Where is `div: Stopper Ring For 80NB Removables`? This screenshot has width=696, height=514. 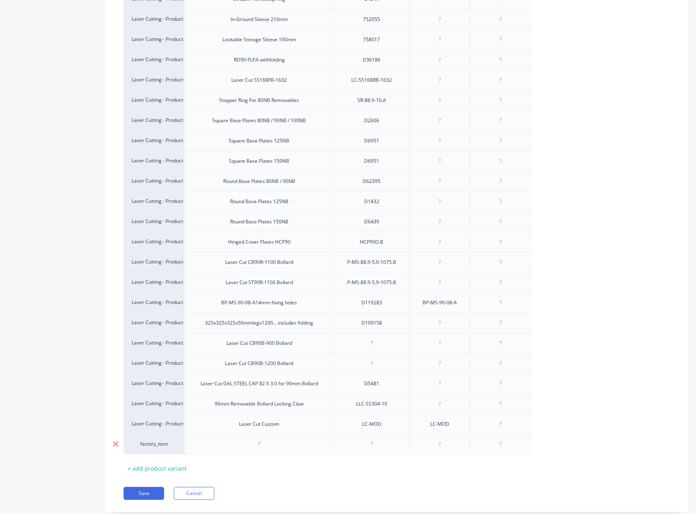 div: Stopper Ring For 80NB Removables is located at coordinates (259, 100).